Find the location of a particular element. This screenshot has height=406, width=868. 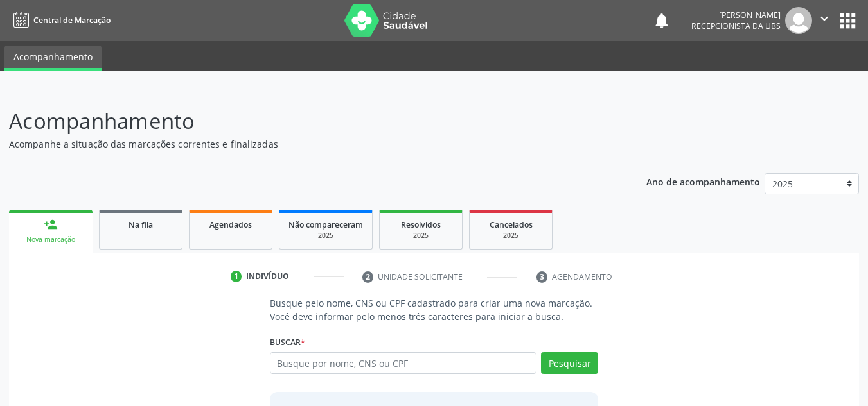

button: Pesquisar is located at coordinates (569, 363).